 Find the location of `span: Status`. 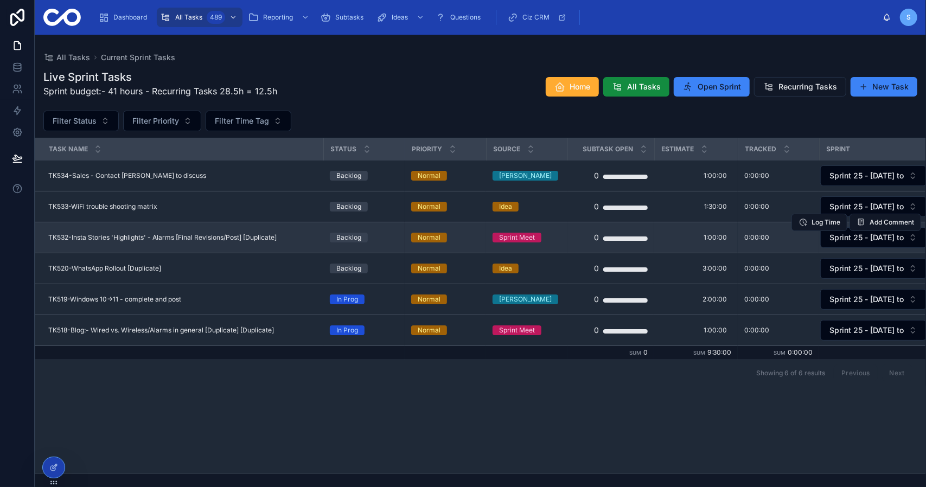

span: Status is located at coordinates (344, 149).